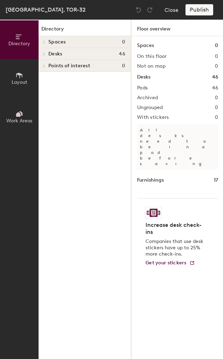 This screenshot has height=359, width=223. What do you see at coordinates (153, 117) in the screenshot?
I see `h2: With stickers` at bounding box center [153, 117].